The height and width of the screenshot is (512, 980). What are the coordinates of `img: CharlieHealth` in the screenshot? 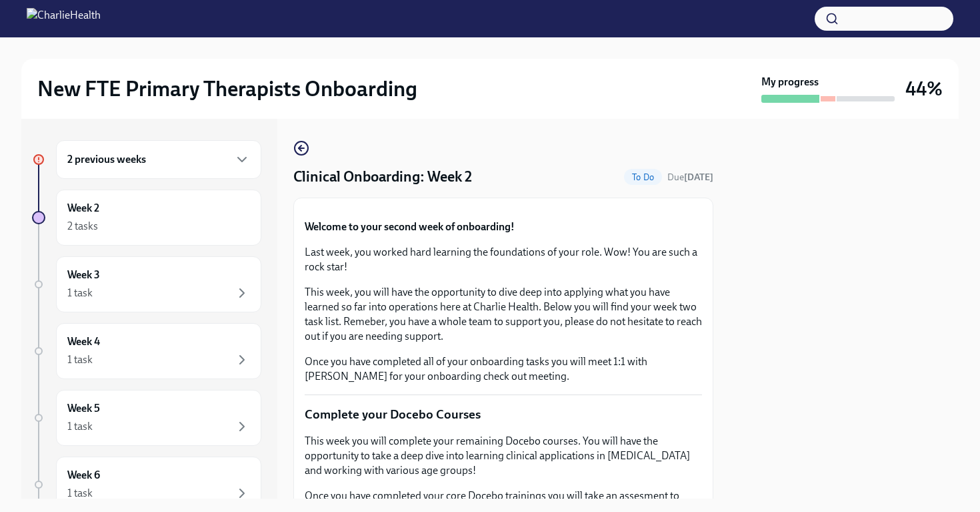 It's located at (63, 18).